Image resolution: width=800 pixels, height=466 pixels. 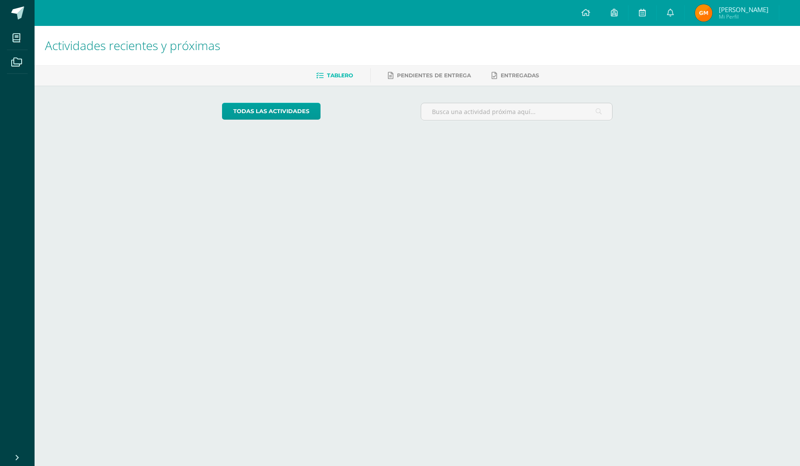 What do you see at coordinates (744, 16) in the screenshot?
I see `span: Mi Perfil` at bounding box center [744, 16].